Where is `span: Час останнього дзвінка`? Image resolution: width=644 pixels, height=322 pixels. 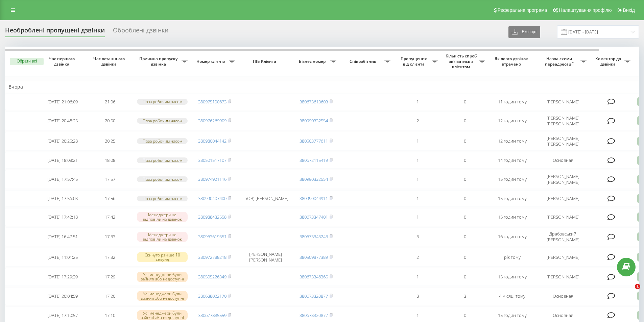 span: Час останнього дзвінка is located at coordinates (110, 61).